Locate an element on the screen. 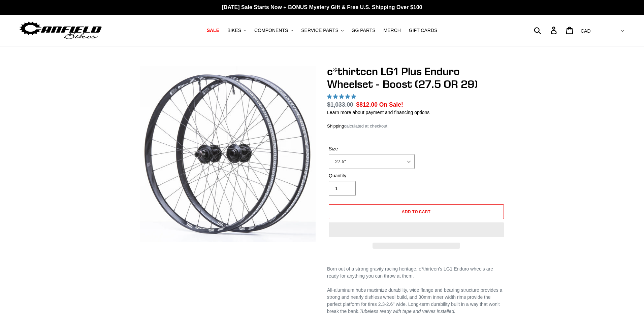  span: SALE is located at coordinates (213, 30).